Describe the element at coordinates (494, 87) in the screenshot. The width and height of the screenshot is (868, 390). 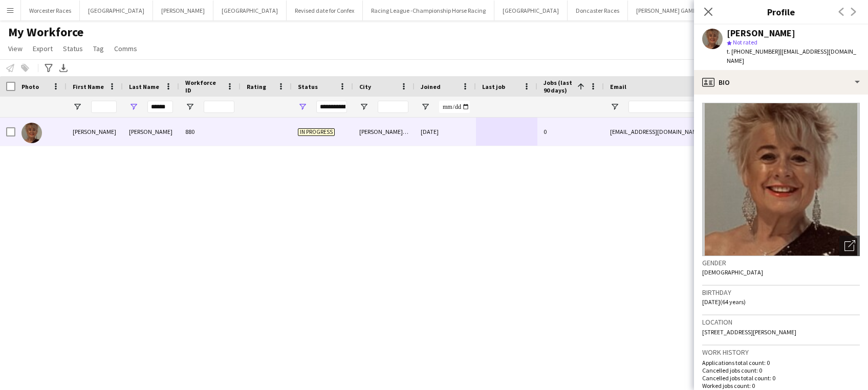
I see `span: Last job` at that location.